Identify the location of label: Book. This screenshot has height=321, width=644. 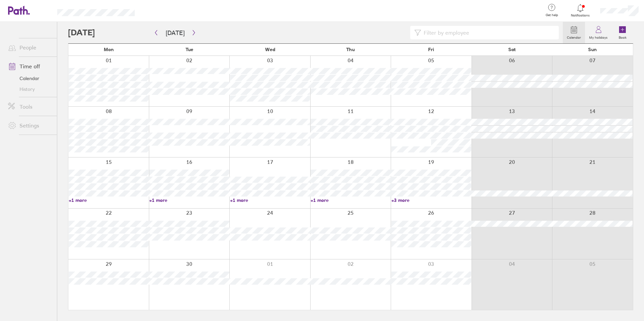
(622, 37).